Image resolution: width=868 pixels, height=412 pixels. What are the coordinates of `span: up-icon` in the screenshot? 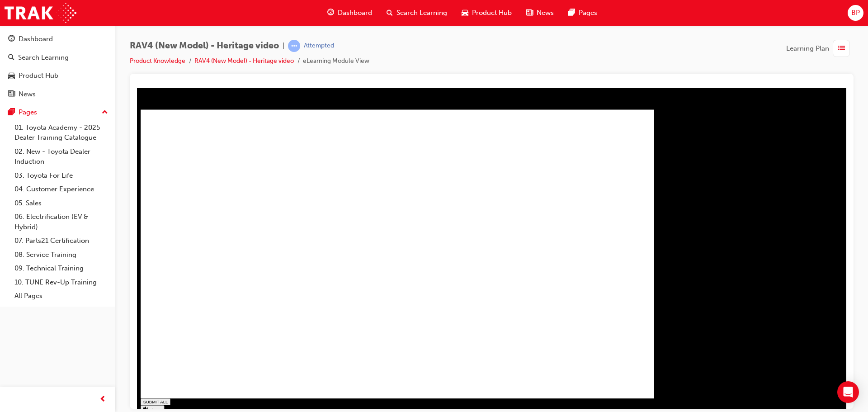 It's located at (105, 113).